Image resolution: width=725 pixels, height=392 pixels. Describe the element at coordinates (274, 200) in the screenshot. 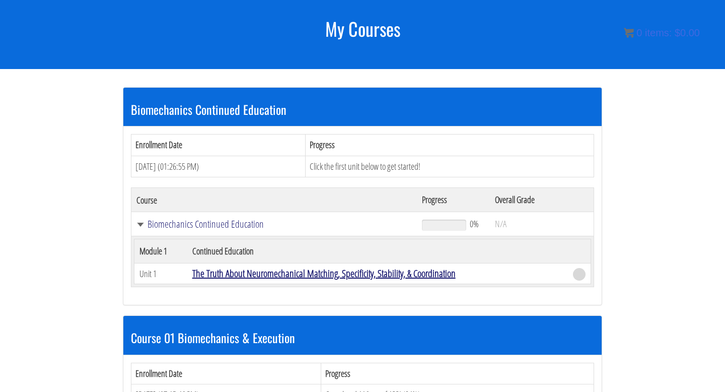

I see `th: Course` at that location.